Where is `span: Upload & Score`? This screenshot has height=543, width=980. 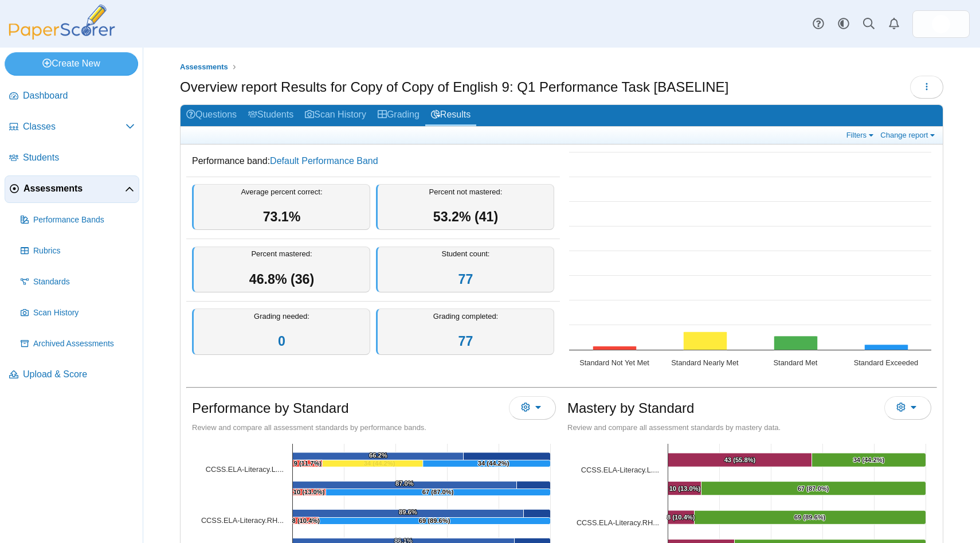 span: Upload & Score is located at coordinates (79, 375).